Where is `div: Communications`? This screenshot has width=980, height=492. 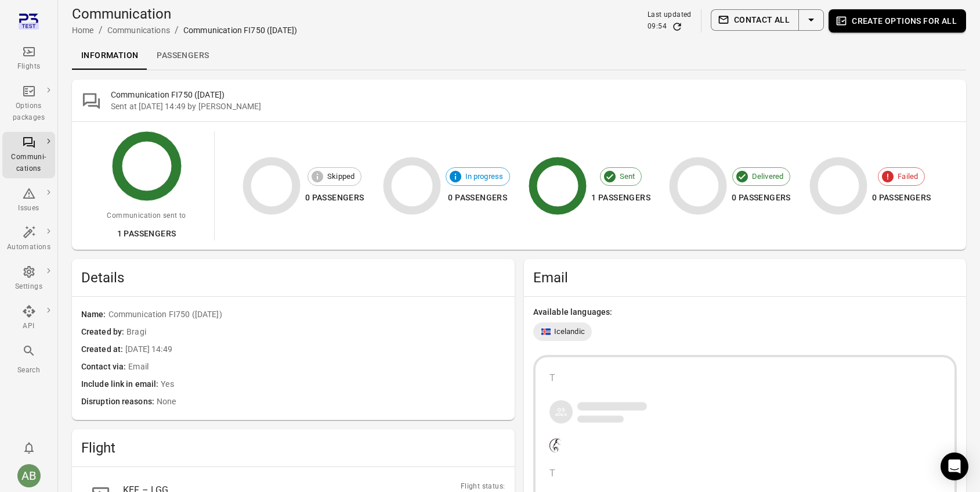
div: Communications is located at coordinates (138, 30).